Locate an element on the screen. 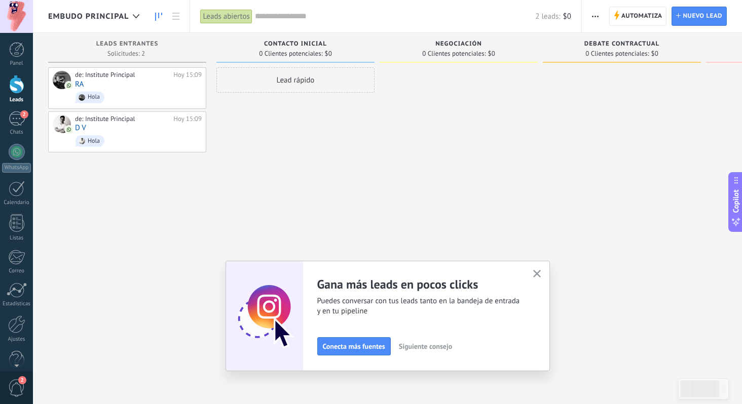  span: Solicitudes: 2 is located at coordinates (126, 54).